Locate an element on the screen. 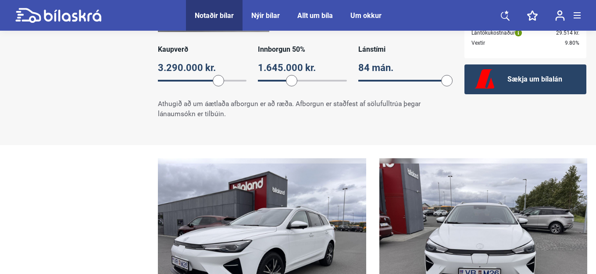 The image size is (596, 274). div: Nýir bílar is located at coordinates (266, 15).